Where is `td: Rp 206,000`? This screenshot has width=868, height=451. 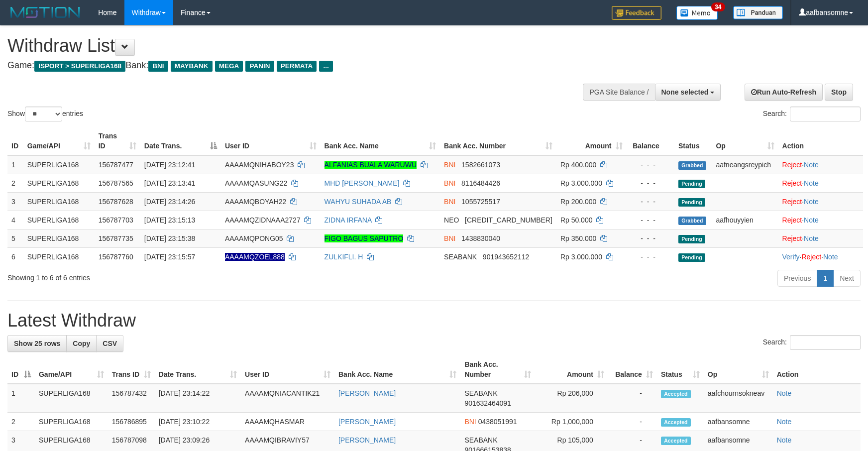 td: Rp 206,000 is located at coordinates (571, 398).